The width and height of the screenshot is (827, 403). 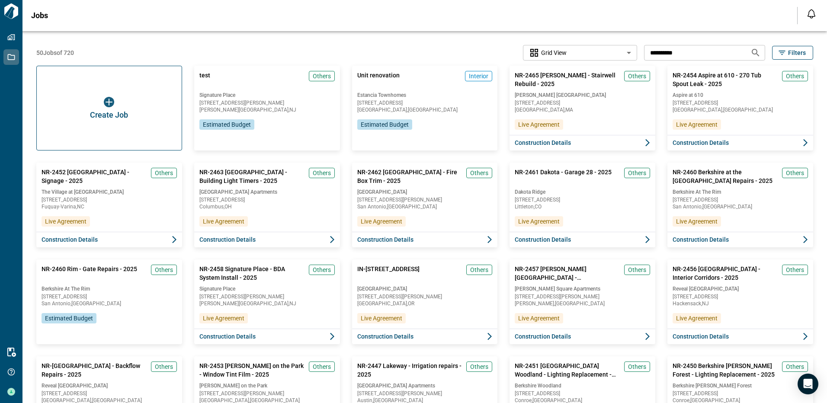 What do you see at coordinates (267, 207) in the screenshot?
I see `span: Columbus , OH` at bounding box center [267, 207].